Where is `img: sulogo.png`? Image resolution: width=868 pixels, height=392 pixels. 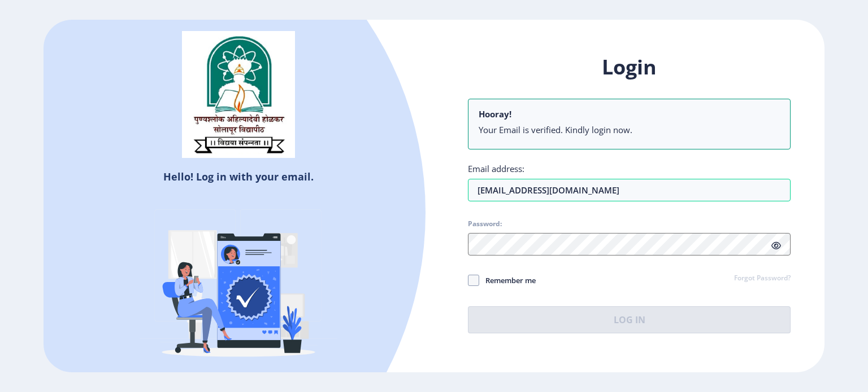
img: sulogo.png is located at coordinates (239, 95).